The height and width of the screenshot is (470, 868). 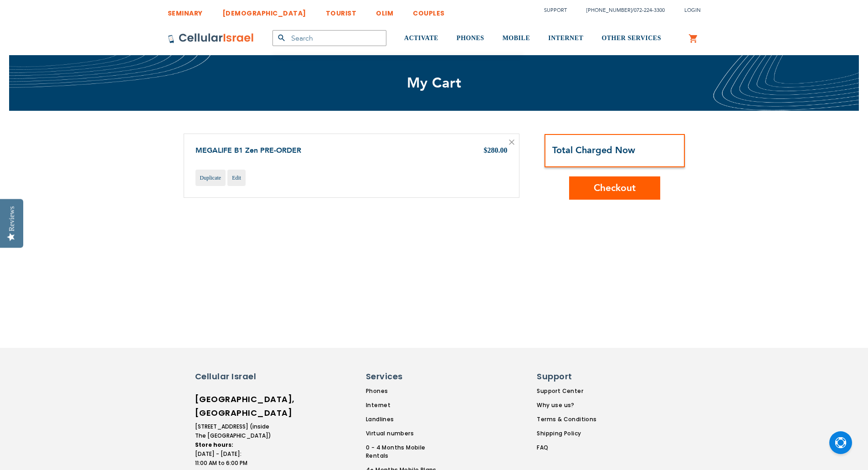 What do you see at coordinates (421, 38) in the screenshot?
I see `a: ACTIVATE` at bounding box center [421, 38].